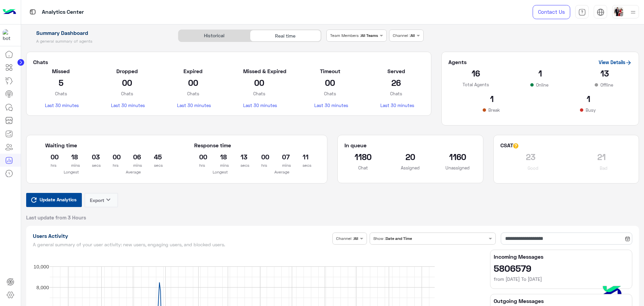  I want to click on b: All, so click(413, 35).